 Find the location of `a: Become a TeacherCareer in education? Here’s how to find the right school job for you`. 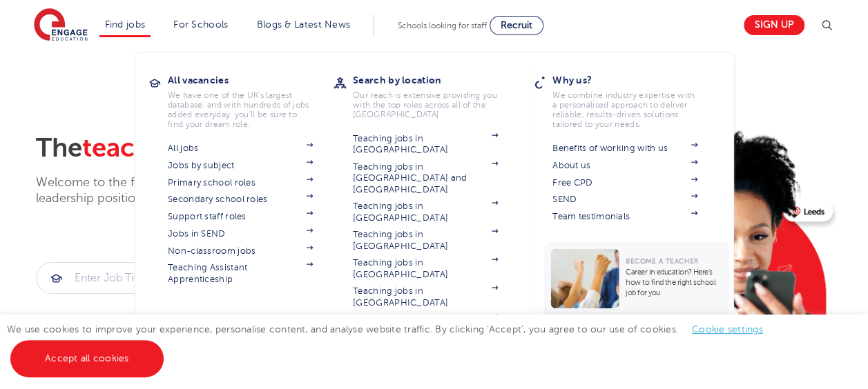

a: Become a TeacherCareer in education? Here’s how to find the right school job for you is located at coordinates (637, 280).